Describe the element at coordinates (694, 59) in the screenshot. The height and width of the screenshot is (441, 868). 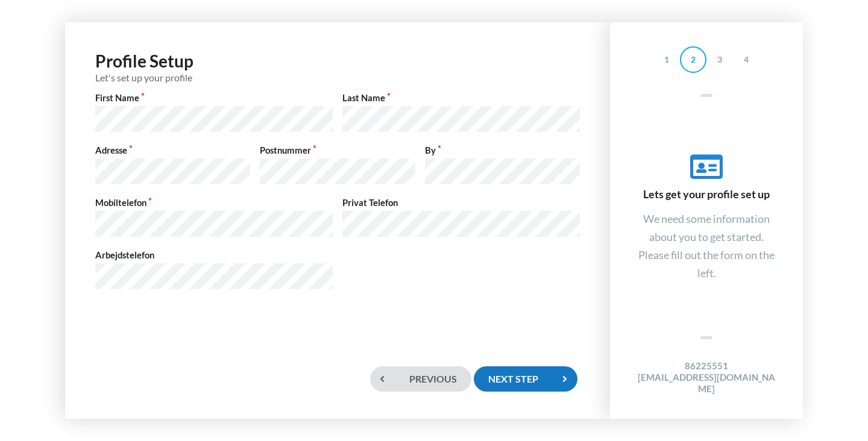
I see `div: 2` at that location.